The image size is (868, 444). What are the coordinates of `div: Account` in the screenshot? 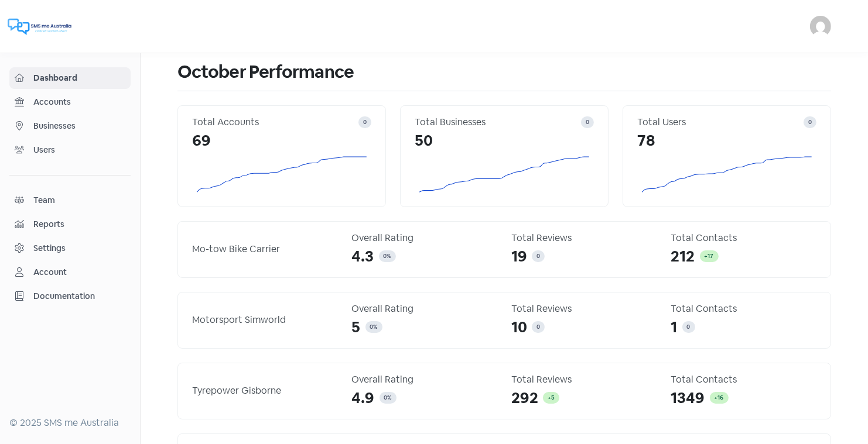 It's located at (50, 272).